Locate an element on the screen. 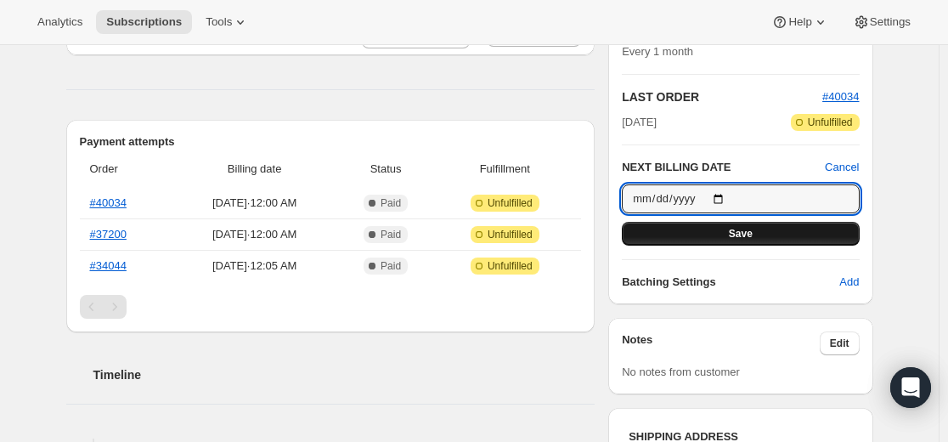 This screenshot has width=948, height=442. span: Cancel is located at coordinates (842, 167).